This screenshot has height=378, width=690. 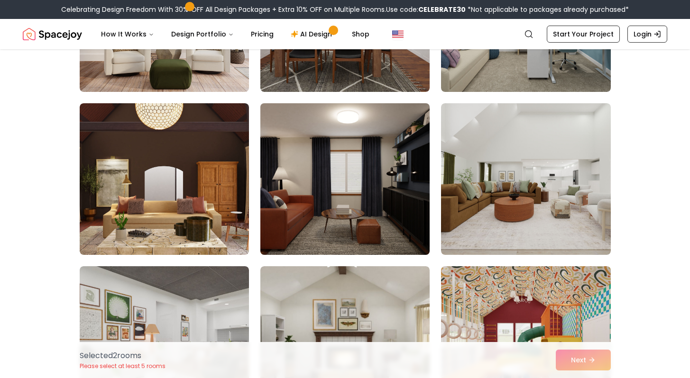 What do you see at coordinates (442, 9) in the screenshot?
I see `b: CELEBRATE30` at bounding box center [442, 9].